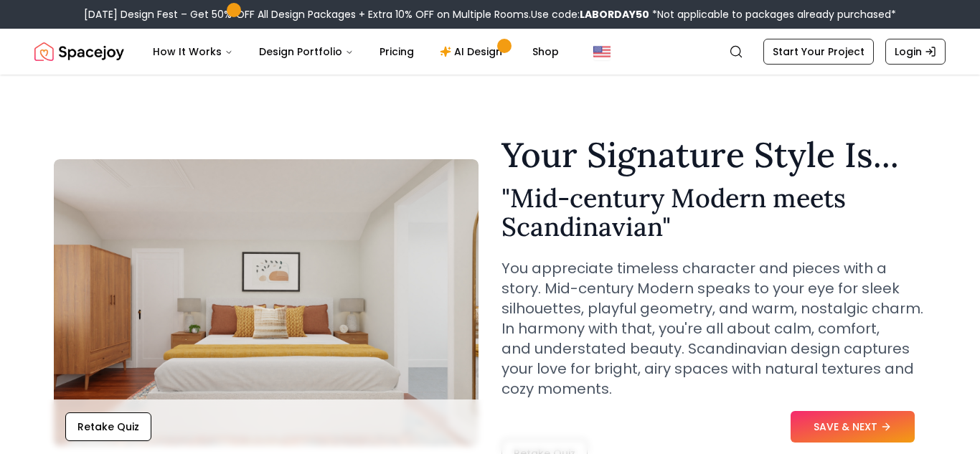  Describe the element at coordinates (79, 52) in the screenshot. I see `a: Spacejoy` at that location.